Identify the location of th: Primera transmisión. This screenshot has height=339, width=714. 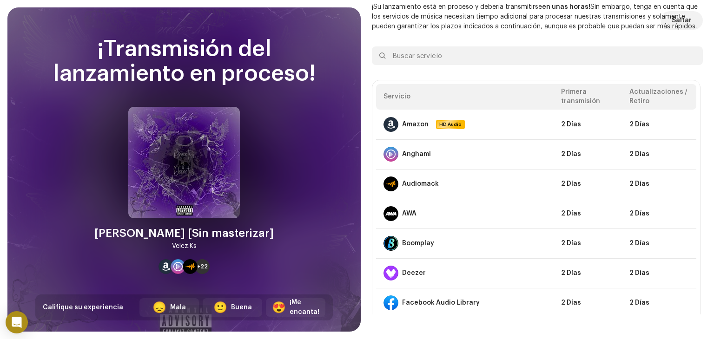
(587, 97).